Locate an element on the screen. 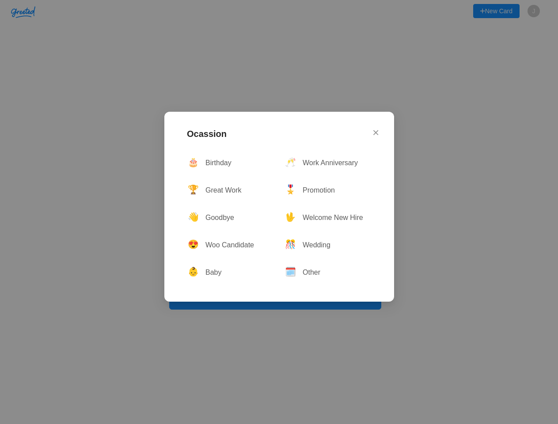 This screenshot has height=424, width=558. button: Goodbye is located at coordinates (229, 218).